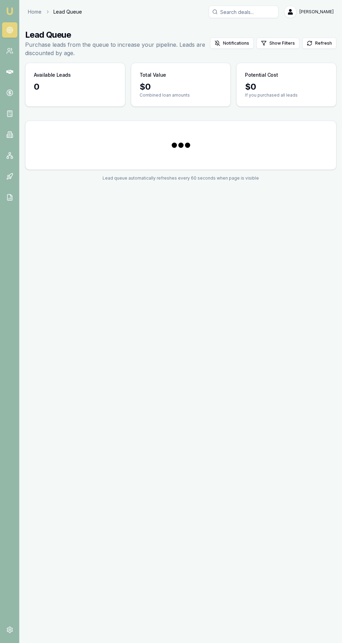 Image resolution: width=342 pixels, height=643 pixels. I want to click on nav: breadcrumb, so click(55, 12).